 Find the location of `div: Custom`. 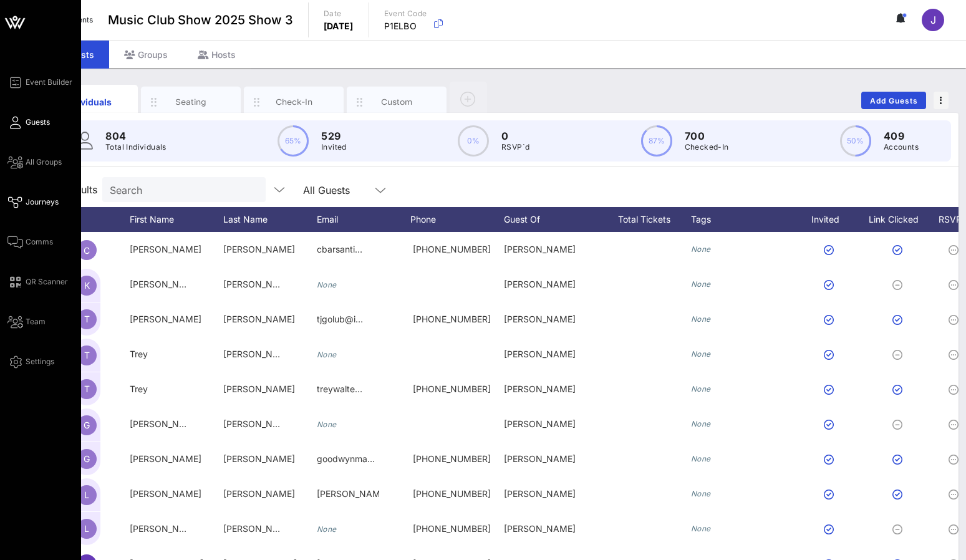

div: Custom is located at coordinates (397, 101).